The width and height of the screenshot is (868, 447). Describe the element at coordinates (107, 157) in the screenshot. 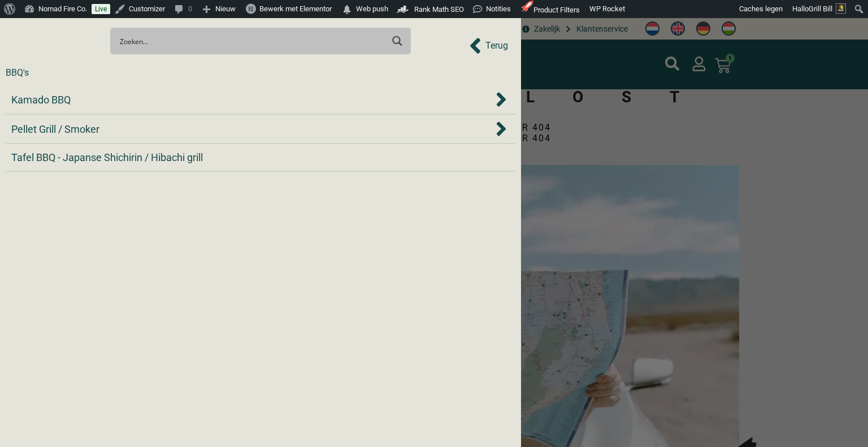

I see `span: Tafel BBQ - Japanse Shichirin / Hibachi grill` at that location.